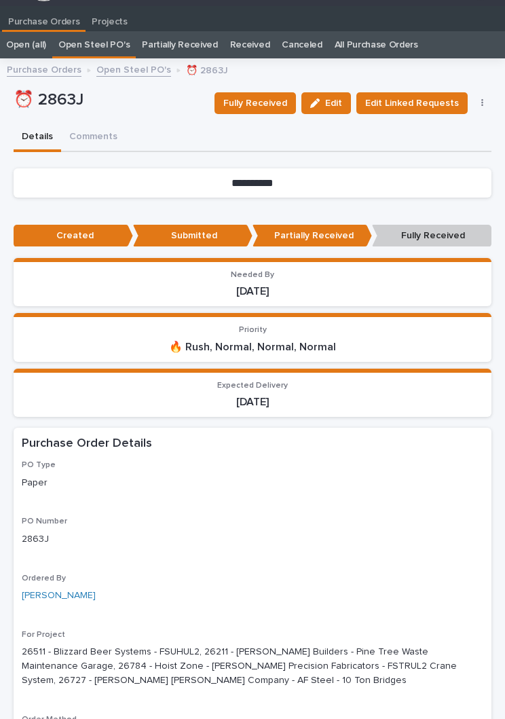  I want to click on a: Canceled, so click(302, 45).